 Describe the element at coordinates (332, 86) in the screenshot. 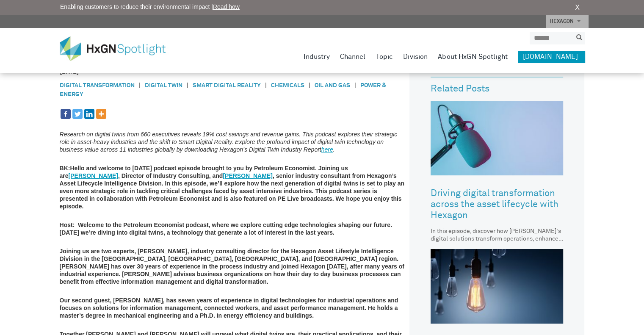

I see `a: Oil and gas` at that location.